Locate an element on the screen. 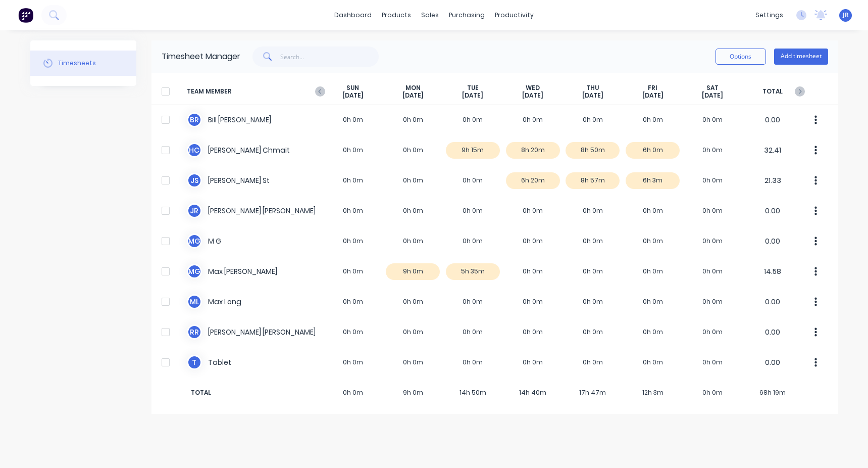 The width and height of the screenshot is (868, 468). span: 9h 0m is located at coordinates (412, 392).